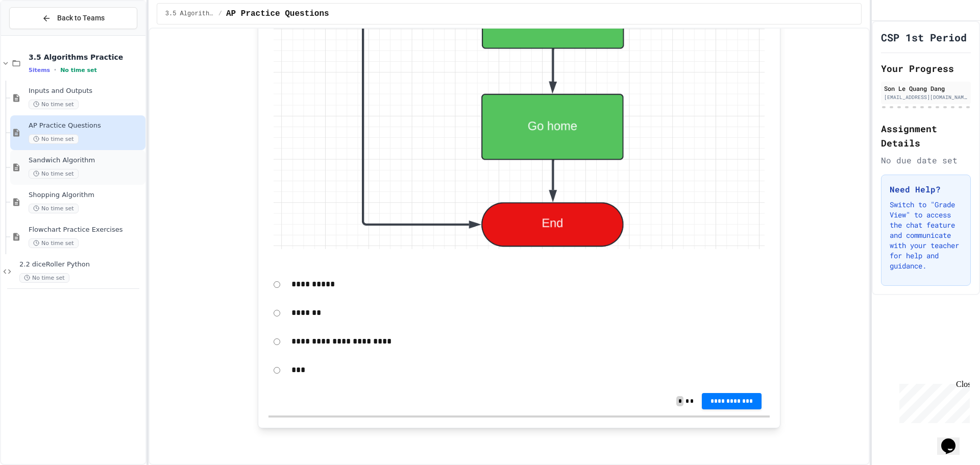  What do you see at coordinates (926, 235) in the screenshot?
I see `p: Switch to "Grade View" to access the chat feature and communicate with your teacher for help and ...` at bounding box center [926, 235].